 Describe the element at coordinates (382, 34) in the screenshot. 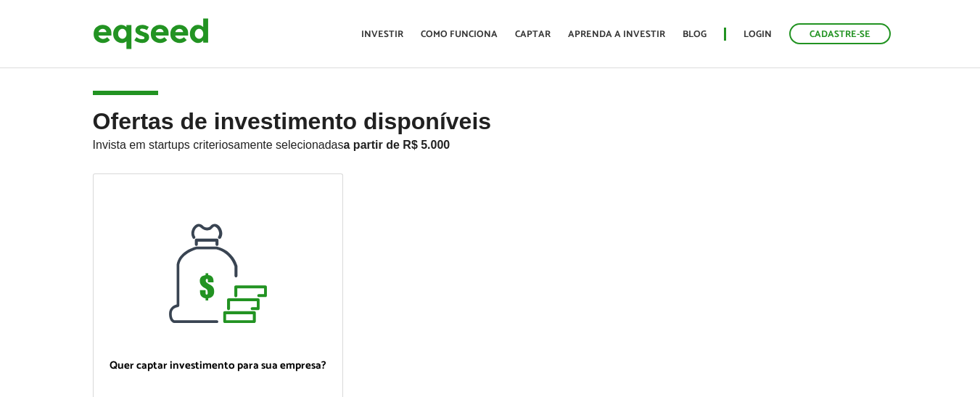

I see `a: Investir` at that location.